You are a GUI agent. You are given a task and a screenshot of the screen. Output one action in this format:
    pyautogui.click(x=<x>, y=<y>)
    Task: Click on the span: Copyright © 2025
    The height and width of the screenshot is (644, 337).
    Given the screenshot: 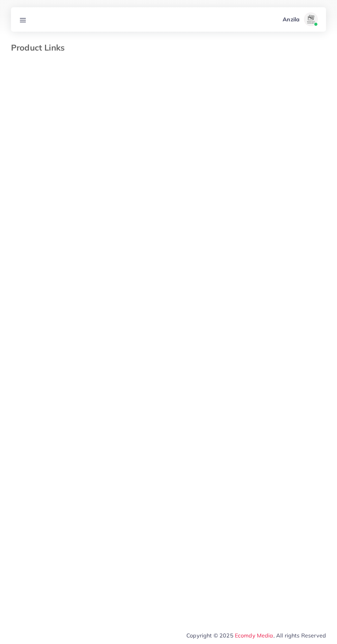 What is the action you would take?
    pyautogui.click(x=256, y=635)
    